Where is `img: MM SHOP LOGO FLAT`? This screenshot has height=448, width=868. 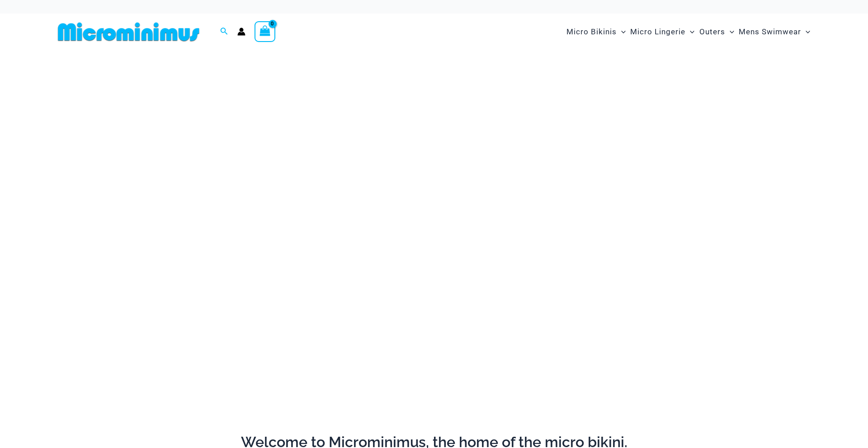
img: MM SHOP LOGO FLAT is located at coordinates (128, 31).